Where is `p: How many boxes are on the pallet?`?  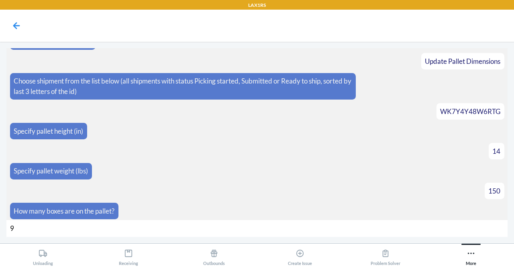 p: How many boxes are on the pallet? is located at coordinates (64, 211).